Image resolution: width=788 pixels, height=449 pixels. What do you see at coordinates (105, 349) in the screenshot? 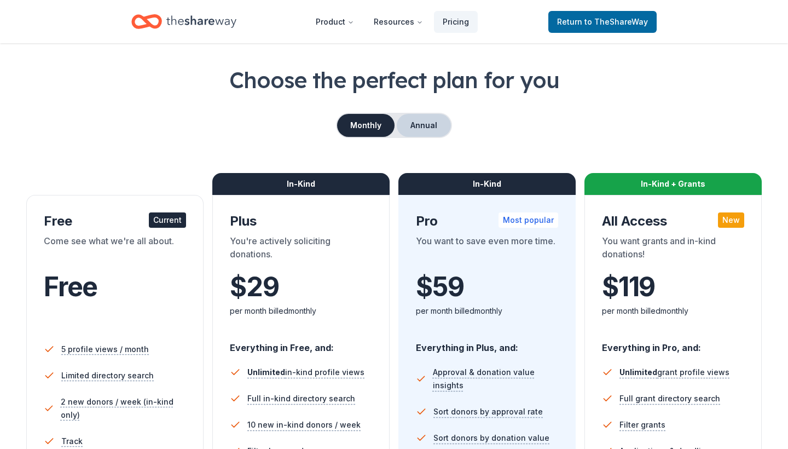
I see `span: 5 profile views / month` at bounding box center [105, 349].